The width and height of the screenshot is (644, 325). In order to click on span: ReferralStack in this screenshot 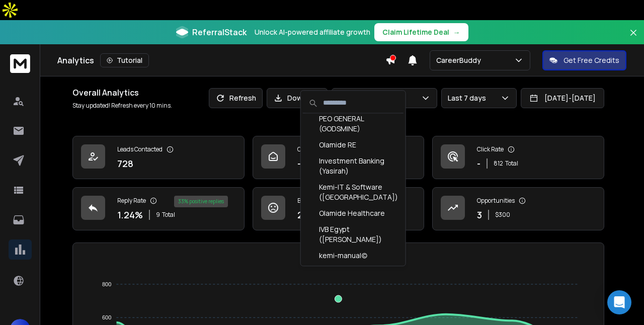, I will do `click(219, 32)`.